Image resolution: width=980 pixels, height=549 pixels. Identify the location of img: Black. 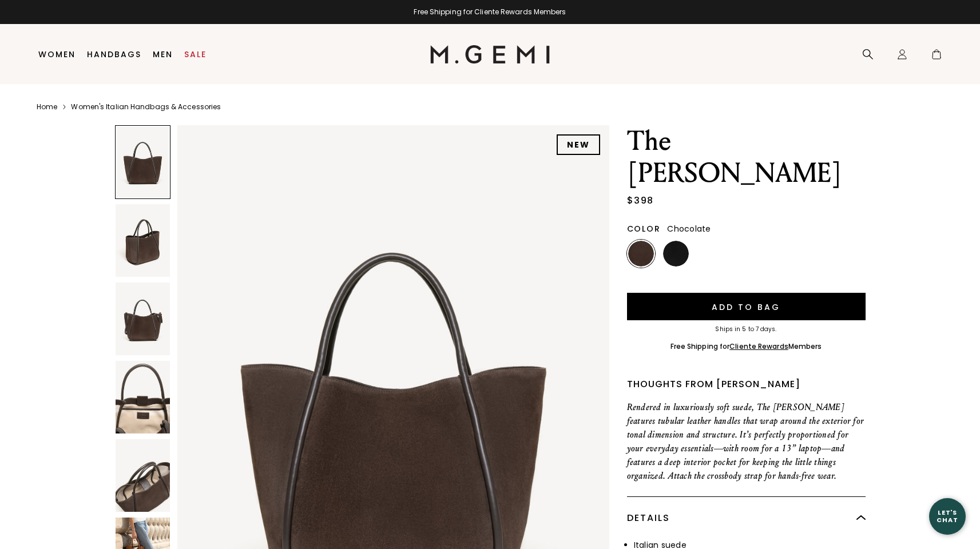
(676, 254).